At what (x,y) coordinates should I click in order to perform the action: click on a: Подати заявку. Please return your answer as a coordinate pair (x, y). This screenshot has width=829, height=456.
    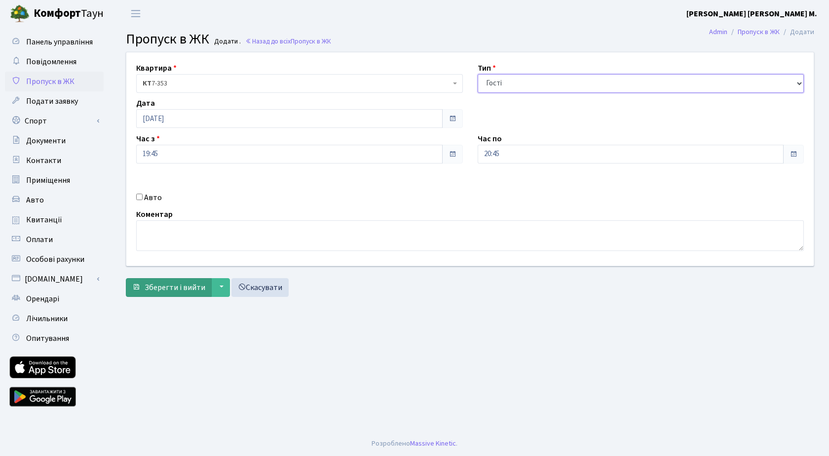
    Looking at the image, I should click on (54, 101).